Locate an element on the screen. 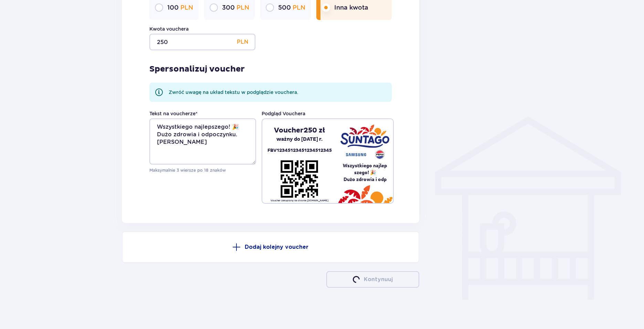  p: Dodaj kolejny voucher is located at coordinates (277, 247).